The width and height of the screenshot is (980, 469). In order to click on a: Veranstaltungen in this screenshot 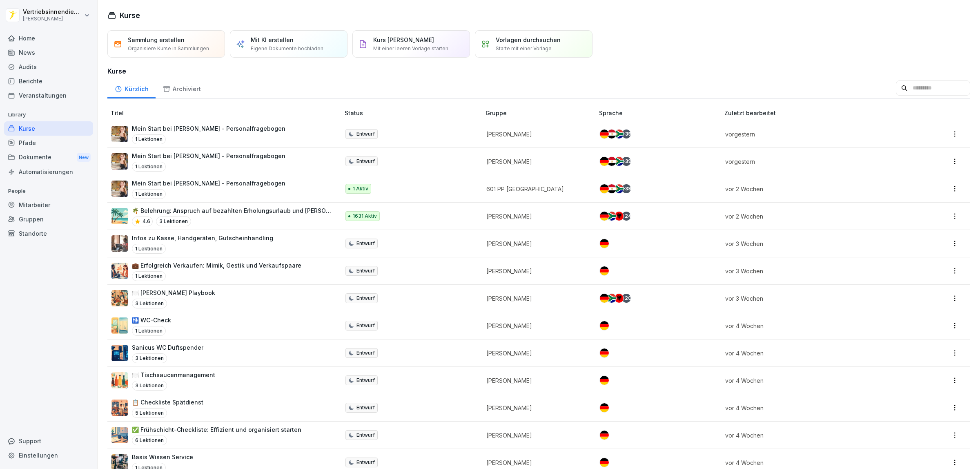, I will do `click(49, 95)`.